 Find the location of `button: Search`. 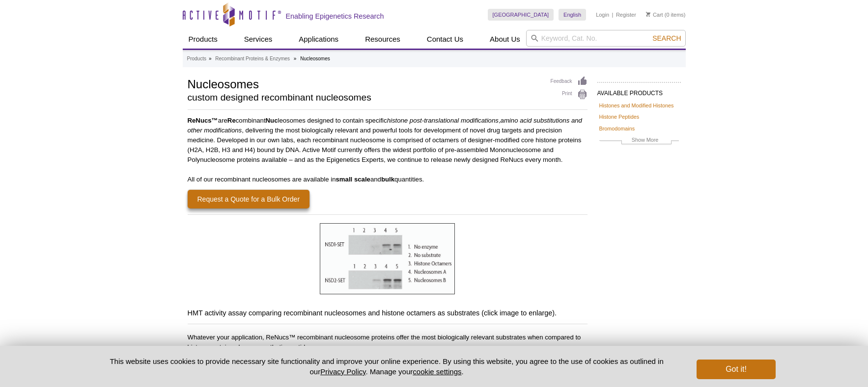

button: Search is located at coordinates (666, 38).